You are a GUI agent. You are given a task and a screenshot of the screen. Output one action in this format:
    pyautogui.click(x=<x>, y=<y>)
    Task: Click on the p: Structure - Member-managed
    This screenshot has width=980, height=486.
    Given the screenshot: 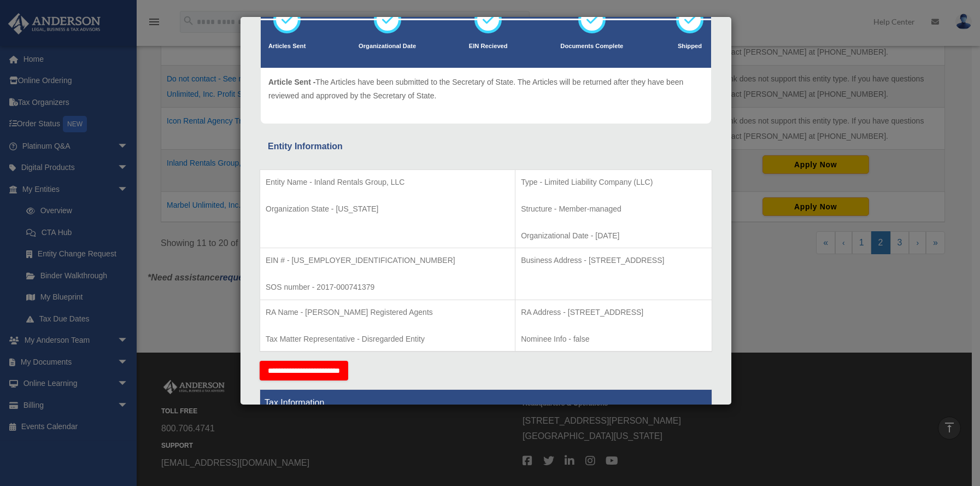 What is the action you would take?
    pyautogui.click(x=613, y=209)
    